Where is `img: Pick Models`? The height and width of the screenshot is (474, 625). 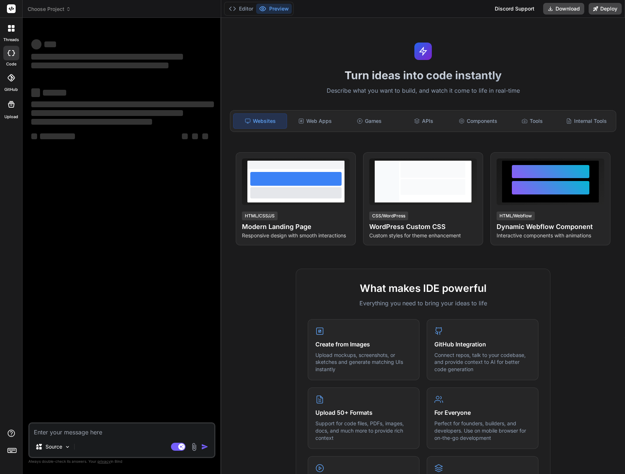 img: Pick Models is located at coordinates (67, 447).